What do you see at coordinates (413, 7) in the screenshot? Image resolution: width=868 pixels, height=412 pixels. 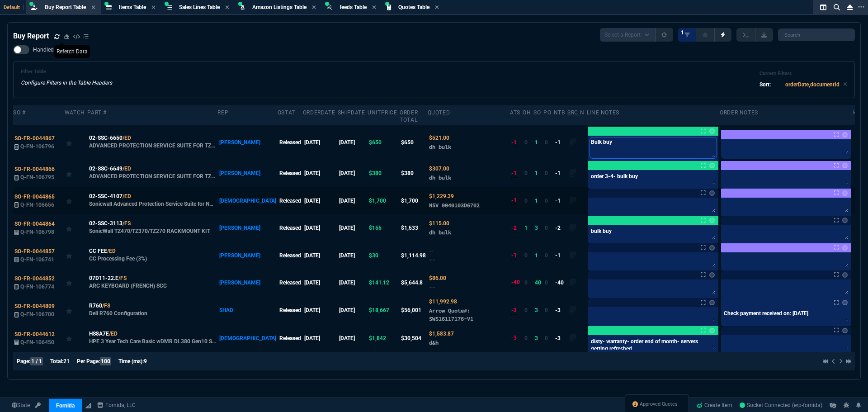 I see `span: Quotes Table` at bounding box center [413, 7].